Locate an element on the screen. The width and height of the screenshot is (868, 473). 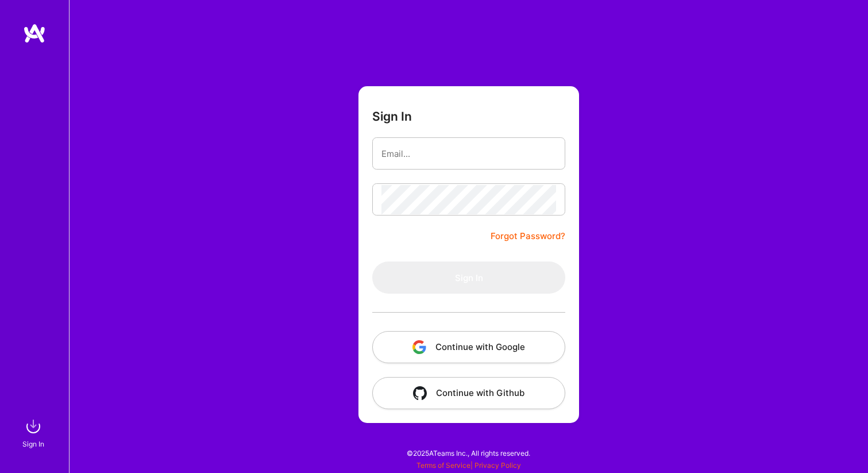
button: Continue with Github is located at coordinates (469, 394).